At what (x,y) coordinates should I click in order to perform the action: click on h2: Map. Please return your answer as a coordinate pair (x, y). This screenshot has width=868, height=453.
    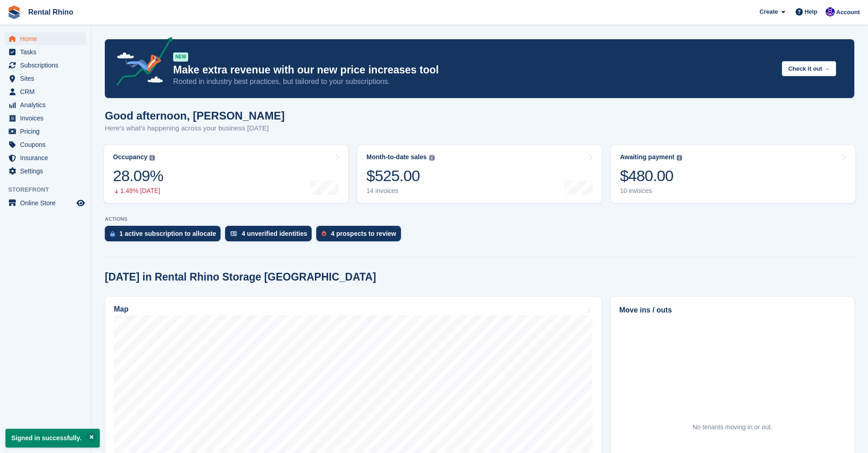
    Looking at the image, I should click on (121, 309).